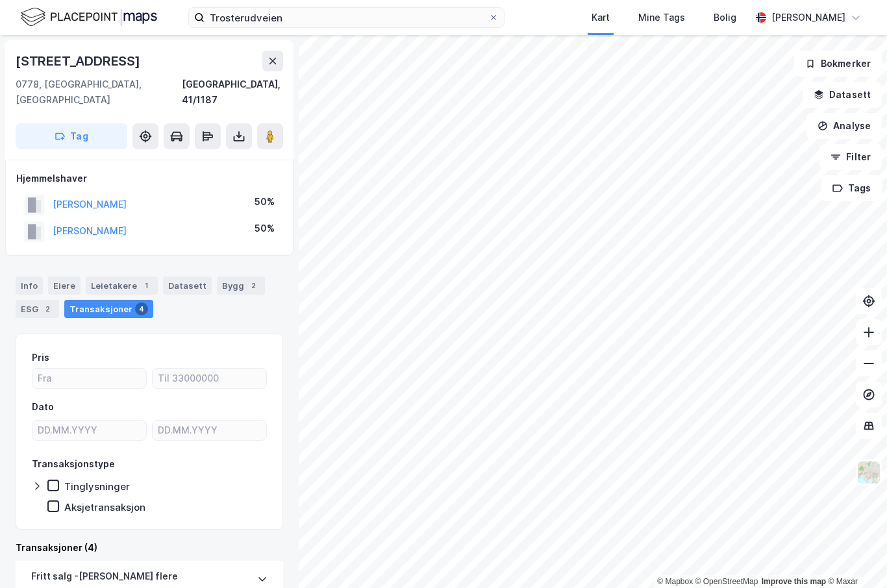 This screenshot has height=588, width=887. I want to click on input: Til 33000000, so click(209, 378).